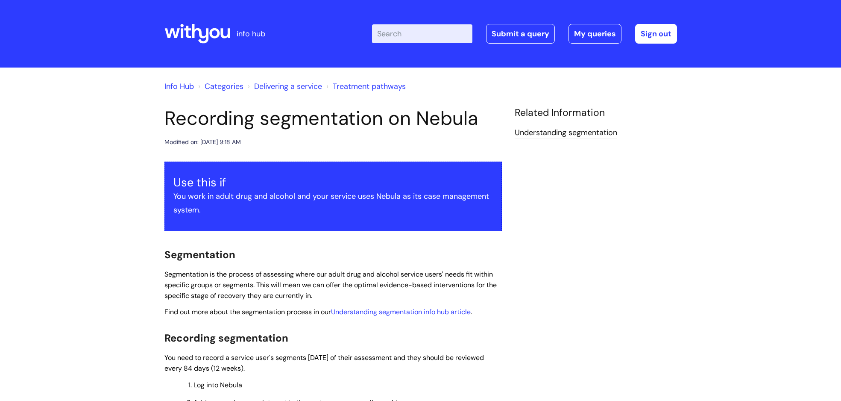 Image resolution: width=841 pixels, height=401 pixels. Describe the element at coordinates (596, 113) in the screenshot. I see `h4: Related Information` at that location.